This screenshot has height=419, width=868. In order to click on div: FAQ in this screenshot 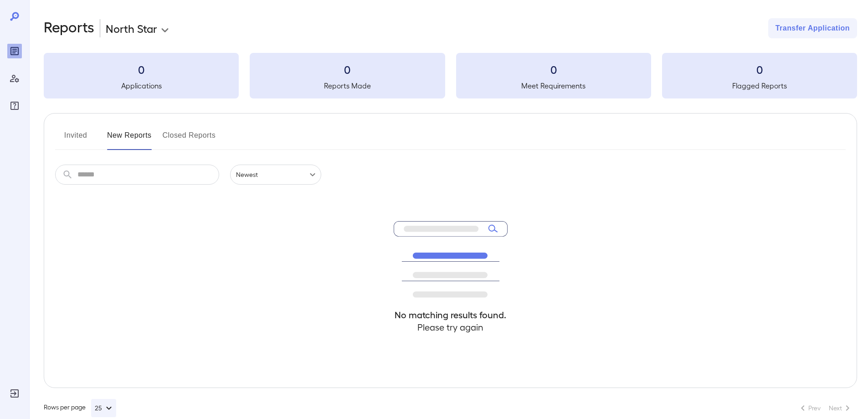, I will do `click(15, 106)`.